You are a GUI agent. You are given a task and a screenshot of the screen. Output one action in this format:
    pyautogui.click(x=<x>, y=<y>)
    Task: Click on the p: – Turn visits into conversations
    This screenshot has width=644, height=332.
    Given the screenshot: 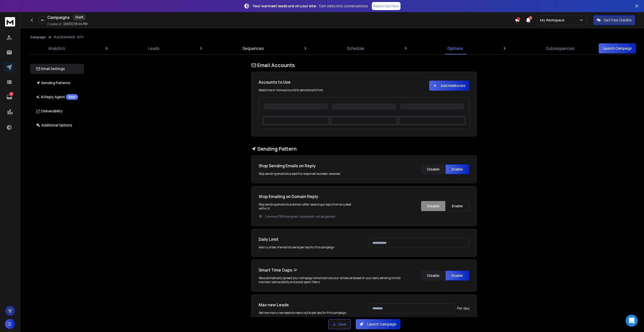 What is the action you would take?
    pyautogui.click(x=310, y=6)
    